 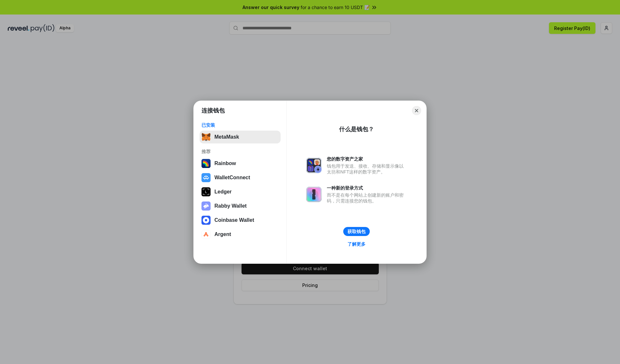 What do you see at coordinates (416, 111) in the screenshot?
I see `button: Close` at bounding box center [416, 111].